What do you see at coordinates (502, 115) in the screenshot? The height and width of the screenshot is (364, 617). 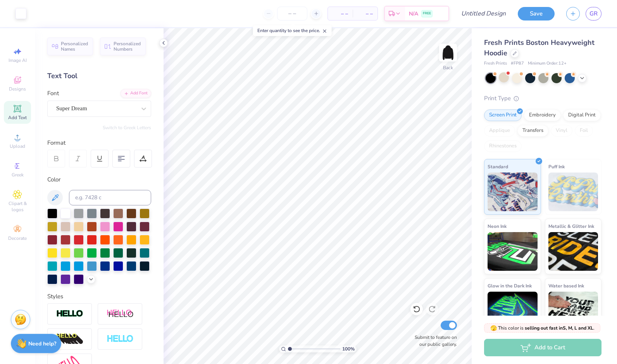 I see `div: Screen Print` at bounding box center [502, 115].